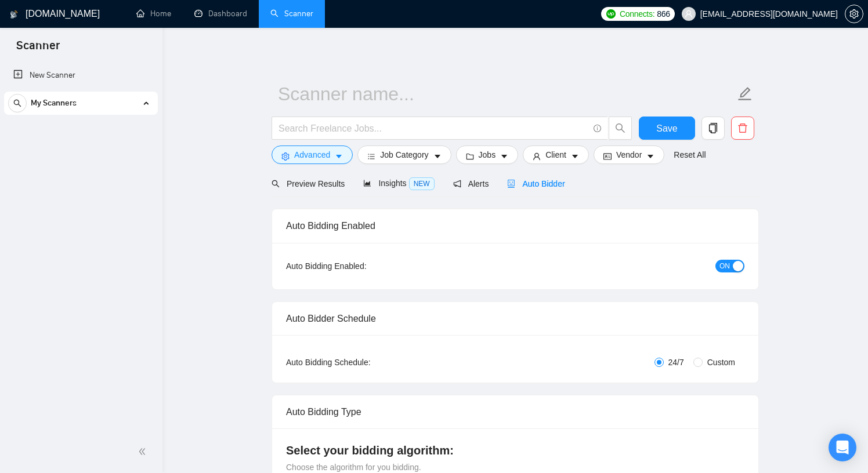 Image resolution: width=868 pixels, height=473 pixels. I want to click on button: setting, so click(854, 14).